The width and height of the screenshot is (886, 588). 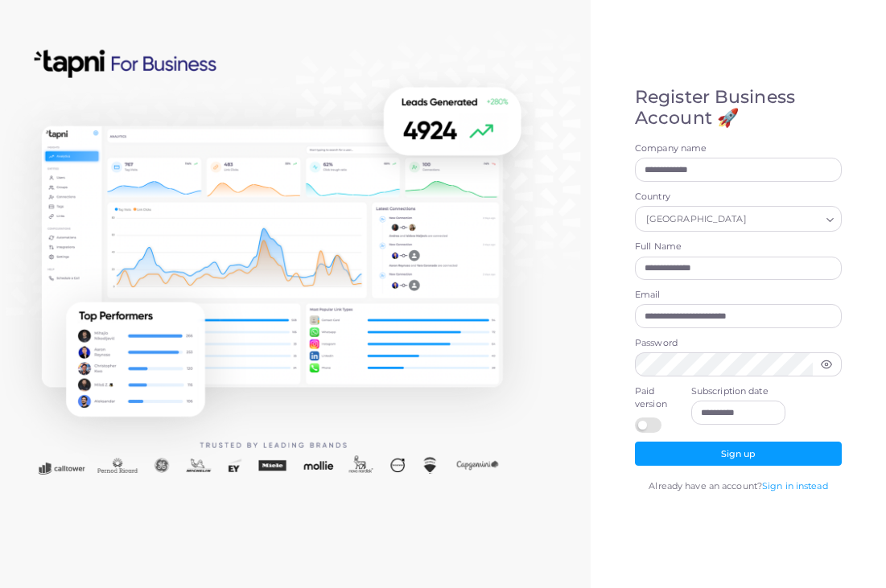 What do you see at coordinates (784, 220) in the screenshot?
I see `input: Search for option` at bounding box center [784, 220].